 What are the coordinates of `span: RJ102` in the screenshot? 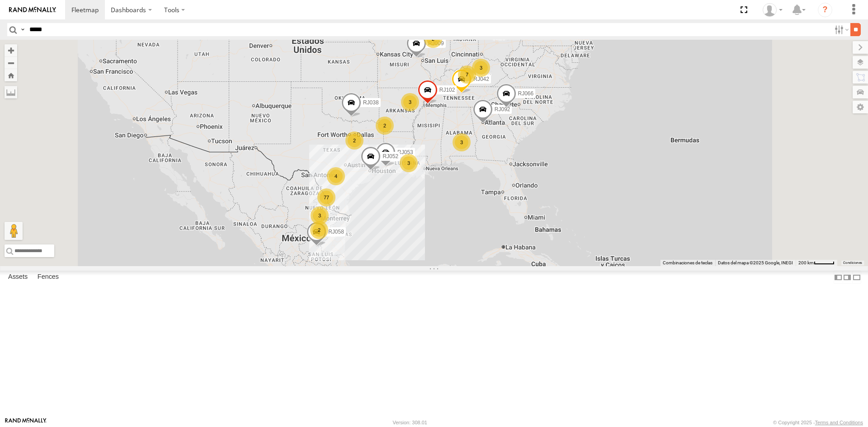 It's located at (447, 90).